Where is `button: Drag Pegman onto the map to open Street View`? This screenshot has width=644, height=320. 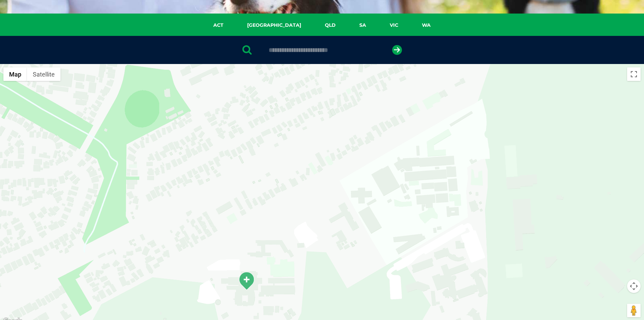 button: Drag Pegman onto the map to open Street View is located at coordinates (634, 310).